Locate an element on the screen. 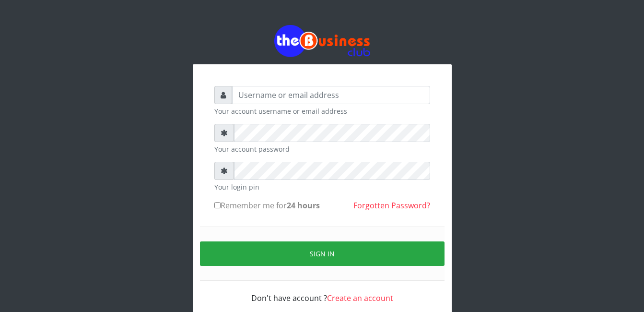  a: Forgotten Password? is located at coordinates (392, 206).